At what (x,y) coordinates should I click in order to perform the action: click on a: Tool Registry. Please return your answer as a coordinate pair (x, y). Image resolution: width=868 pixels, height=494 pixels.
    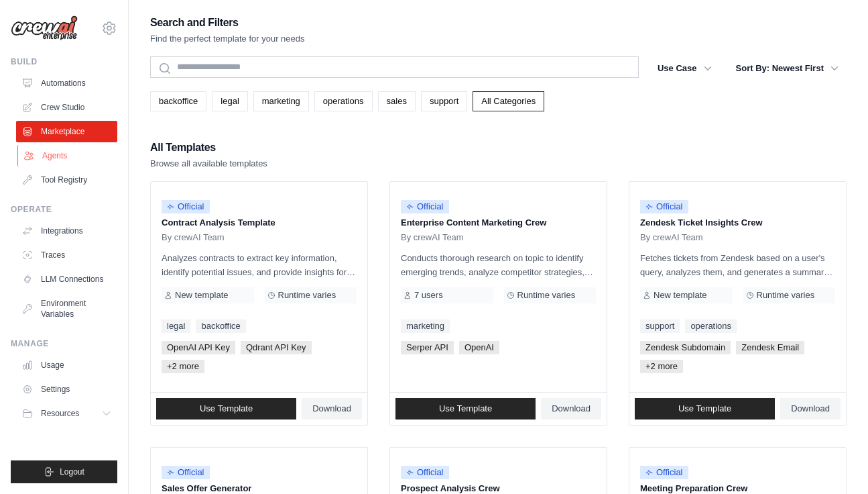
    Looking at the image, I should click on (67, 180).